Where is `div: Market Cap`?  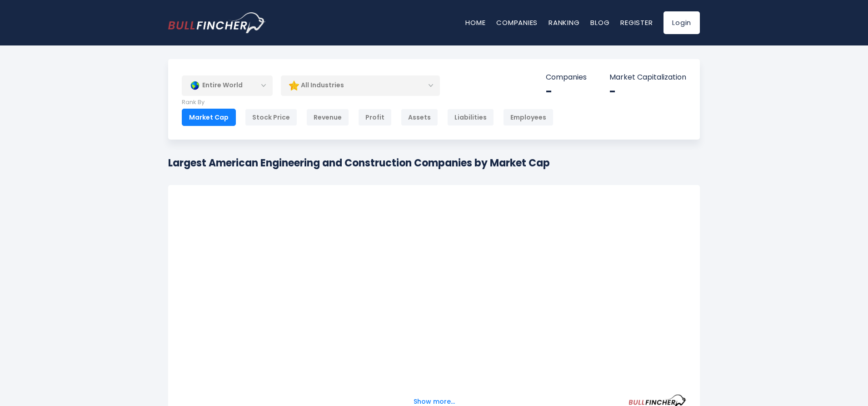 div: Market Cap is located at coordinates (208, 117).